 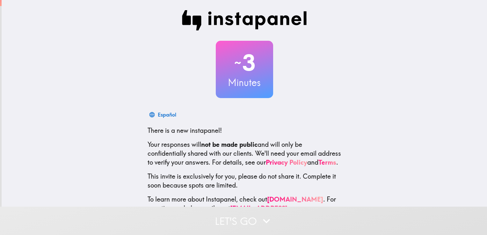 I want to click on button: Español, so click(x=163, y=115).